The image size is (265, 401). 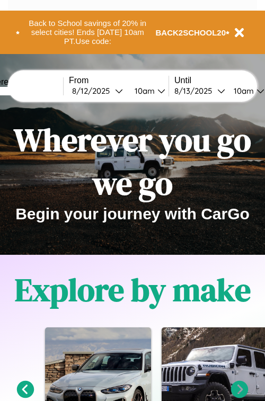 What do you see at coordinates (119, 81) in the screenshot?
I see `label: From` at bounding box center [119, 81].